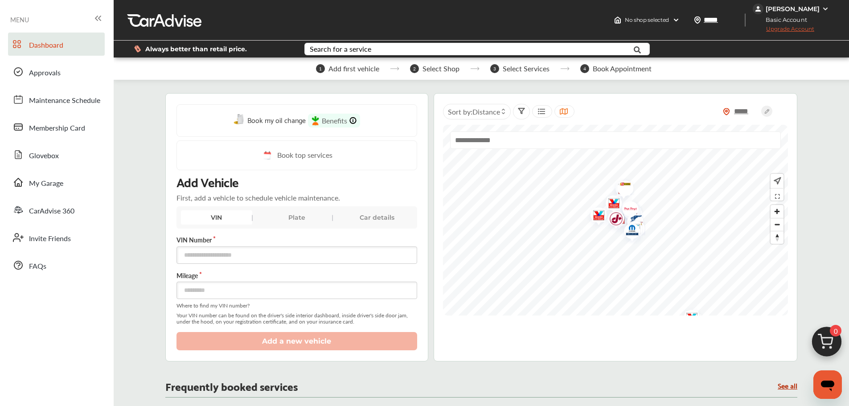  What do you see at coordinates (628, 213) in the screenshot?
I see `img: logo-aamco.png` at bounding box center [628, 213].